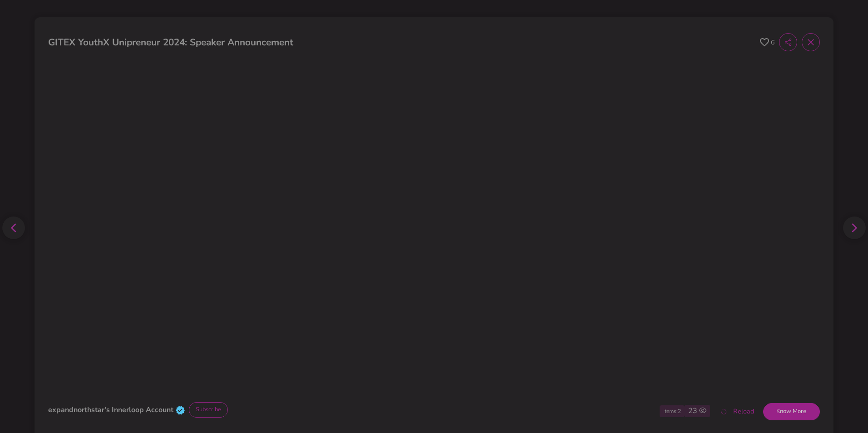 The height and width of the screenshot is (433, 868). Describe the element at coordinates (672, 411) in the screenshot. I see `div: Items: 2` at that location.